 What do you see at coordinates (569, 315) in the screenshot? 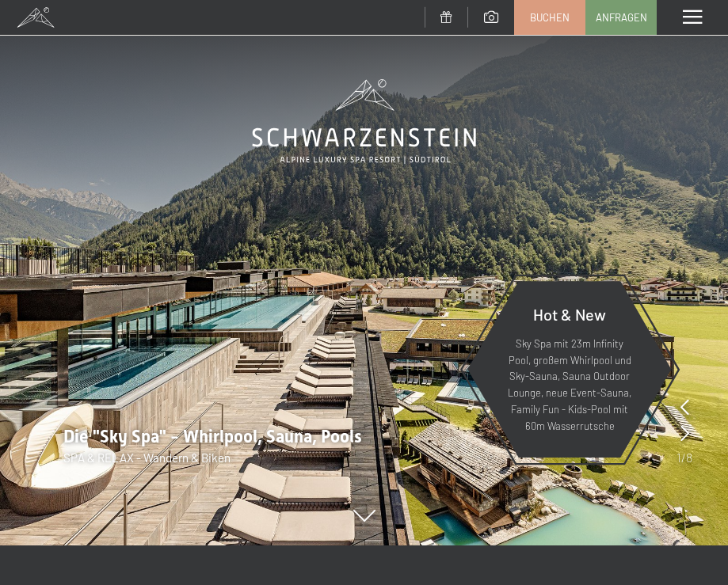
I see `span: Hot & New` at bounding box center [569, 315].